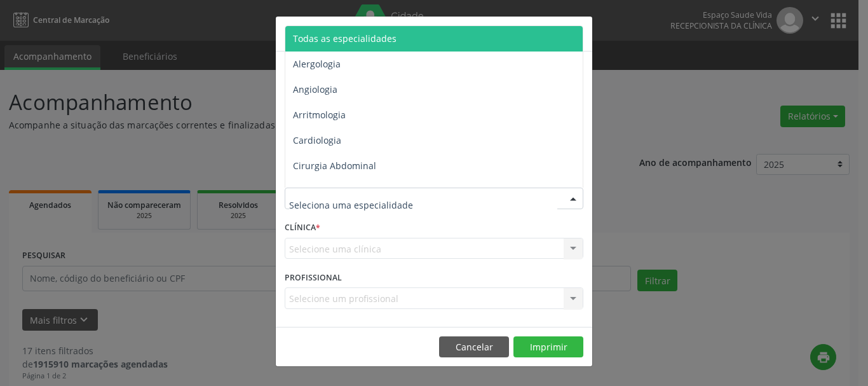 The image size is (868, 386). Describe the element at coordinates (313, 277) in the screenshot. I see `label: PROFISSIONAL` at that location.